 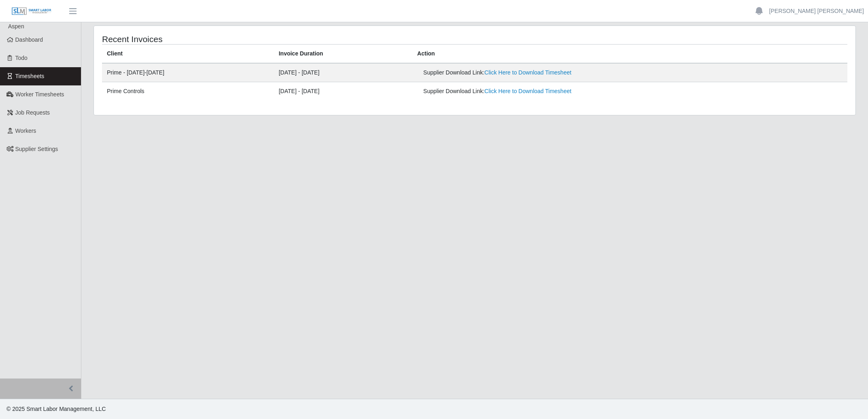 What do you see at coordinates (343, 54) in the screenshot?
I see `th: Invoice Duration` at bounding box center [343, 54].